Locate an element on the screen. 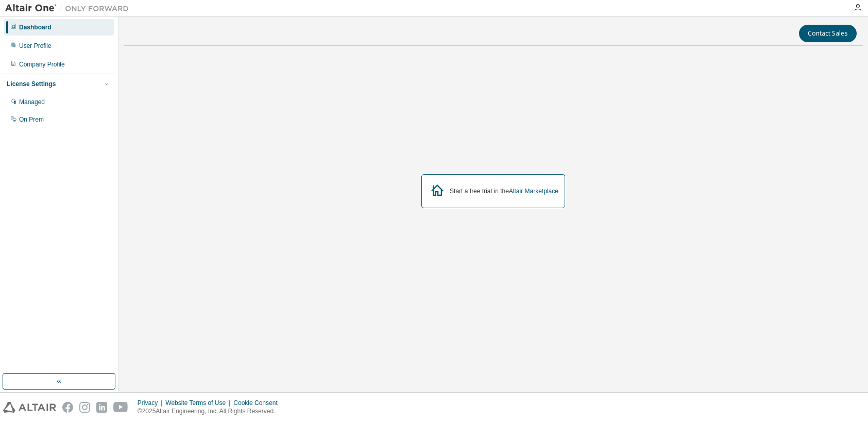 The height and width of the screenshot is (422, 868). div: Cookie Consent is located at coordinates (258, 403).